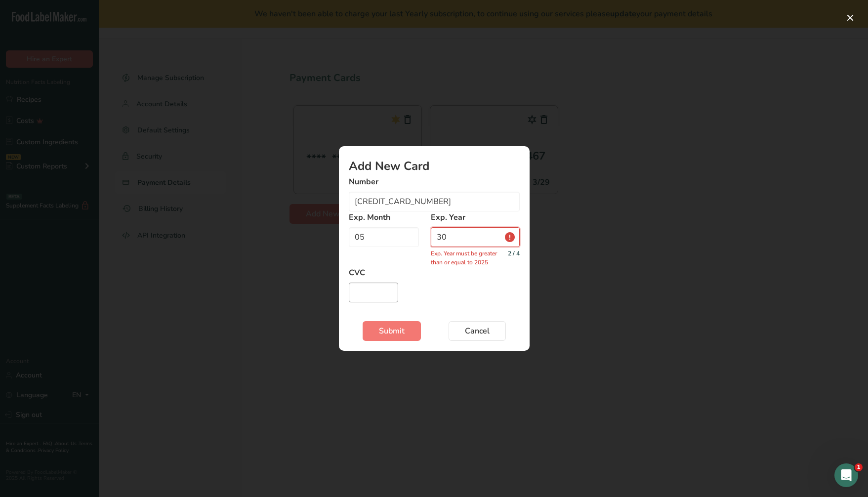 This screenshot has width=868, height=497. What do you see at coordinates (384, 217) in the screenshot?
I see `label: Exp. Month` at bounding box center [384, 217].